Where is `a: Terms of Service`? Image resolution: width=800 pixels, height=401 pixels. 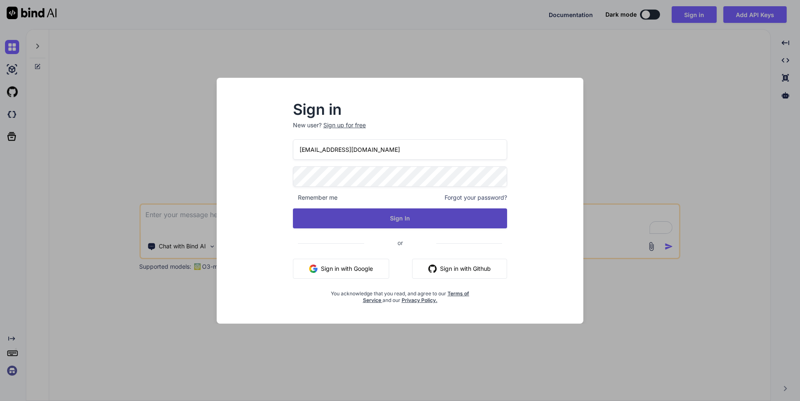
a: Terms of Service is located at coordinates (416, 297).